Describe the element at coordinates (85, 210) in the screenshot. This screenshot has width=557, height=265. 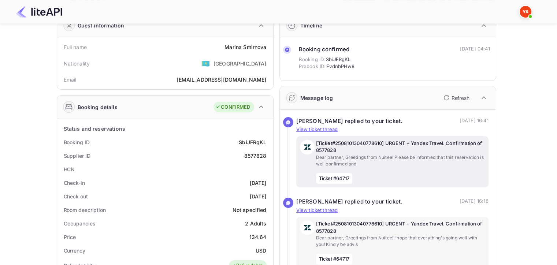
I see `div: Room description` at that location.